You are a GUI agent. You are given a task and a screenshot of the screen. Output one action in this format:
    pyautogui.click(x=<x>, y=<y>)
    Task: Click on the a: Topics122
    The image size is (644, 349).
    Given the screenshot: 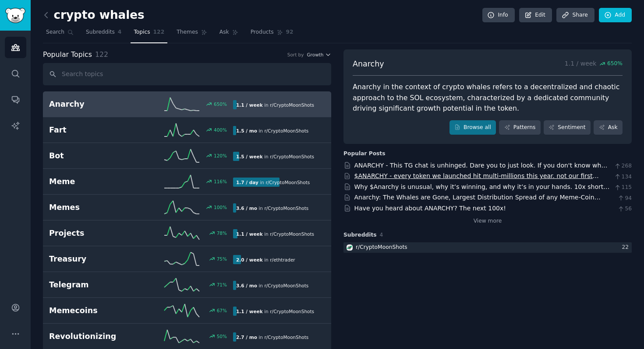 What is the action you would take?
    pyautogui.click(x=149, y=34)
    